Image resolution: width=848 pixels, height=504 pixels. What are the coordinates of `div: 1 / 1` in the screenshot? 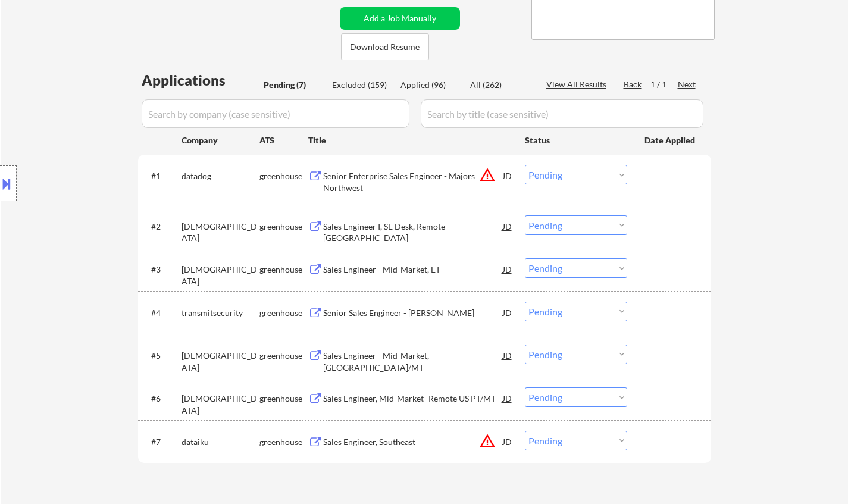 It's located at (664, 85).